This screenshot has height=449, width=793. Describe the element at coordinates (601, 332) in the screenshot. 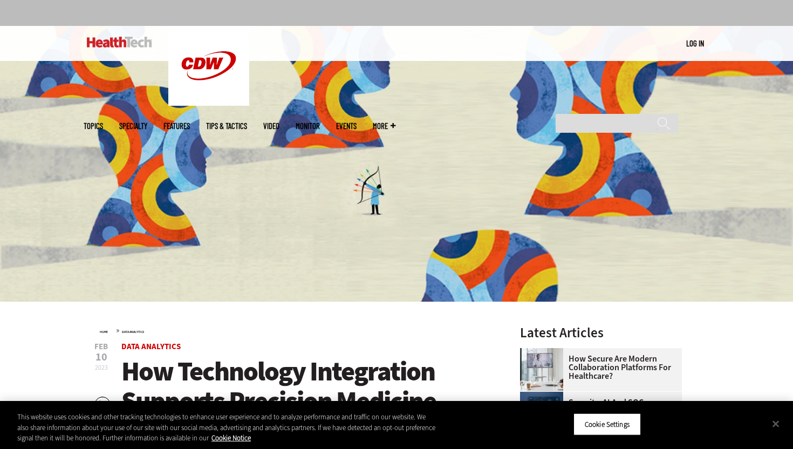

I see `h3: Latest Articles` at that location.